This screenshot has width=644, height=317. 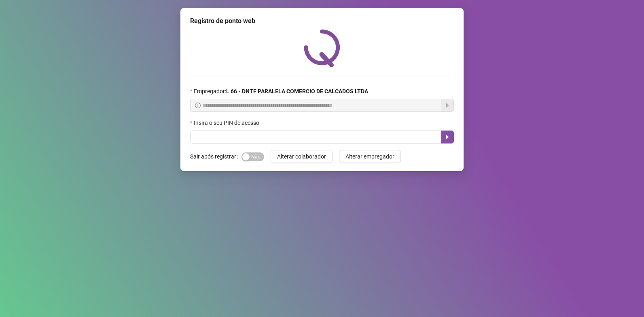 What do you see at coordinates (322, 48) in the screenshot?
I see `img: QRPoint` at bounding box center [322, 48].